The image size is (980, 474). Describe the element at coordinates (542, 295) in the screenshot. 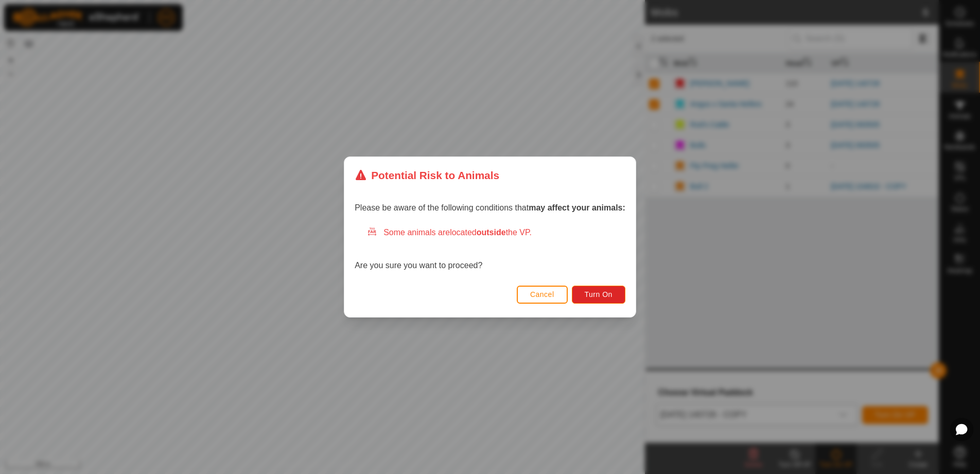

I see `button: Cancel` at that location.